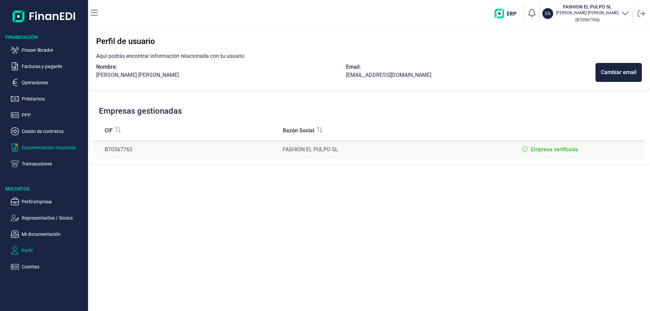 Image resolution: width=650 pixels, height=311 pixels. I want to click on p: FA, so click(548, 14).